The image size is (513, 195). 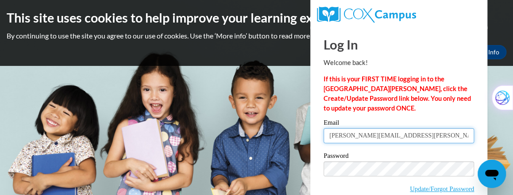 What do you see at coordinates (399, 63) in the screenshot?
I see `p: Welcome back!` at bounding box center [399, 63].